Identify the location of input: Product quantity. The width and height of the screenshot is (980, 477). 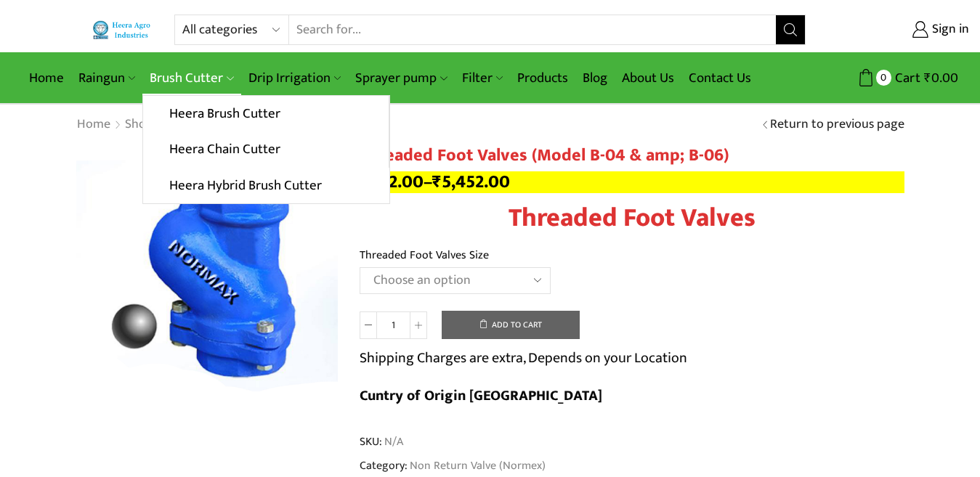
(393, 325).